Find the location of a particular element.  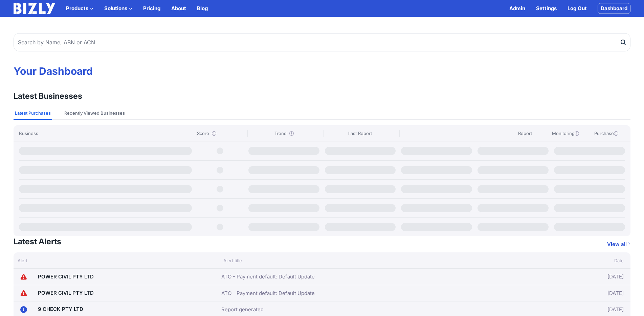

h3: Latest Businesses is located at coordinates (47, 96).